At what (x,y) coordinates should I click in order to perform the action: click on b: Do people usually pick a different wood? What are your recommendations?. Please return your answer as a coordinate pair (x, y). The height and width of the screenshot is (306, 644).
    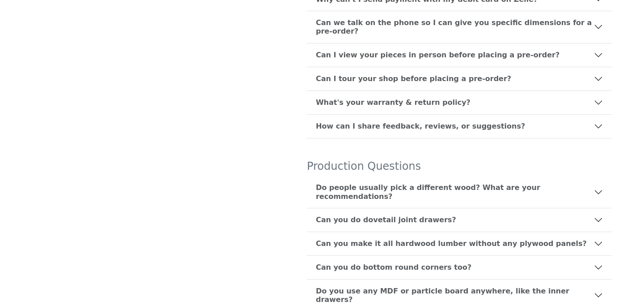
    Looking at the image, I should click on (455, 192).